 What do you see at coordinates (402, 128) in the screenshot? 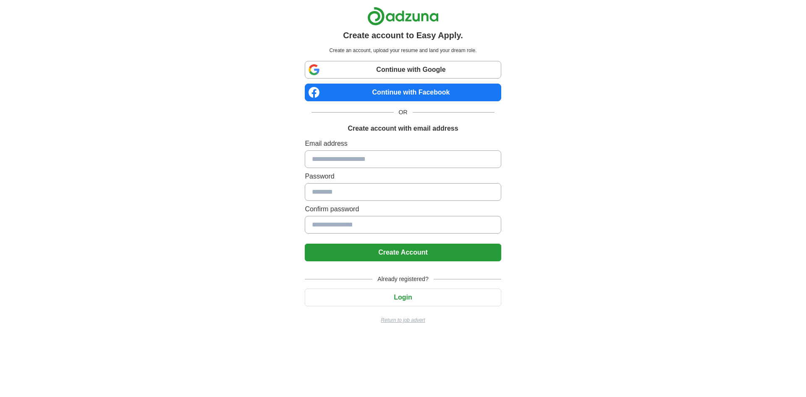
I see `h1: Create account with email address` at bounding box center [402, 128].